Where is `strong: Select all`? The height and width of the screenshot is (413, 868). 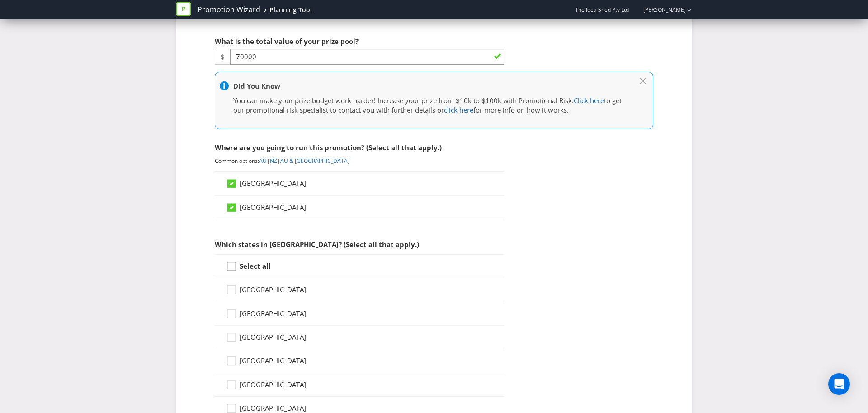
strong: Select all is located at coordinates (255, 266).